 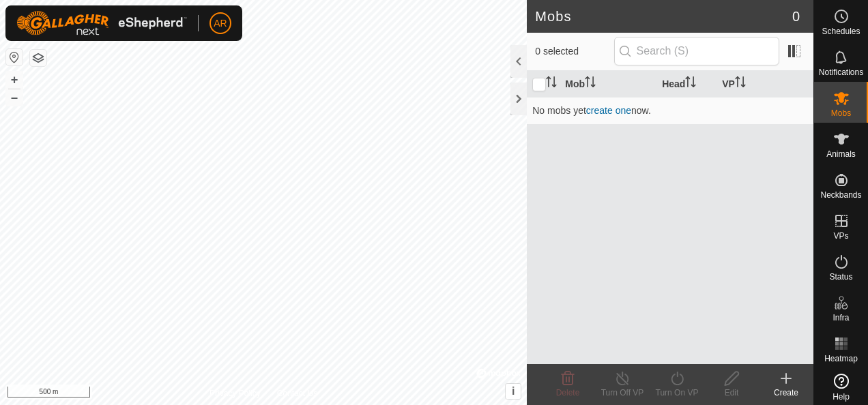 I want to click on button: i, so click(x=513, y=392).